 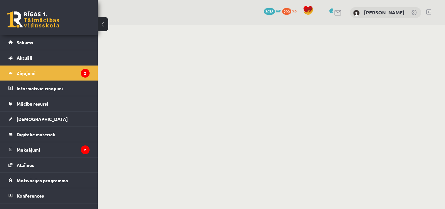 I want to click on a: Rīgas 1. Tālmācības vidusskola, so click(x=33, y=20).